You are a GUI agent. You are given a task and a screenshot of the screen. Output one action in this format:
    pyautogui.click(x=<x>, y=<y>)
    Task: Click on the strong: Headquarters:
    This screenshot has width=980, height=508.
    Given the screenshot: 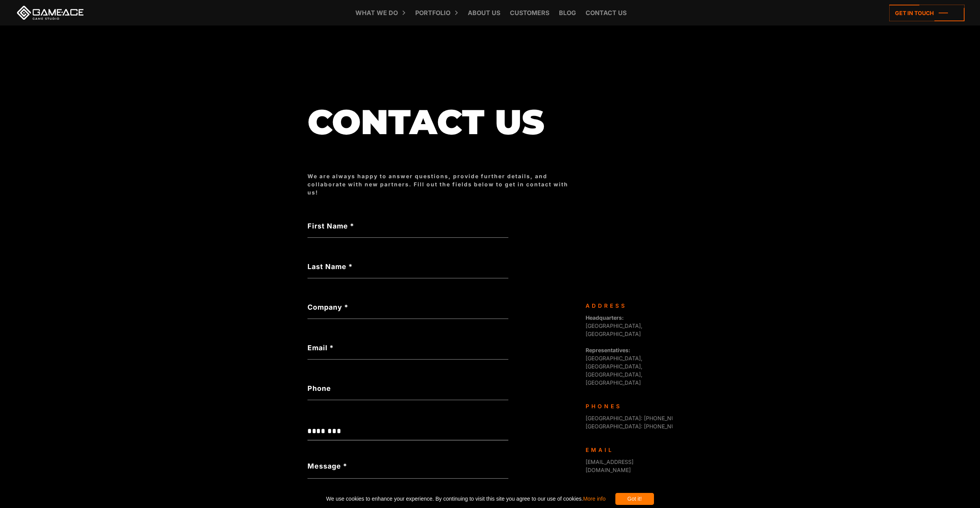 What is the action you would take?
    pyautogui.click(x=604, y=317)
    